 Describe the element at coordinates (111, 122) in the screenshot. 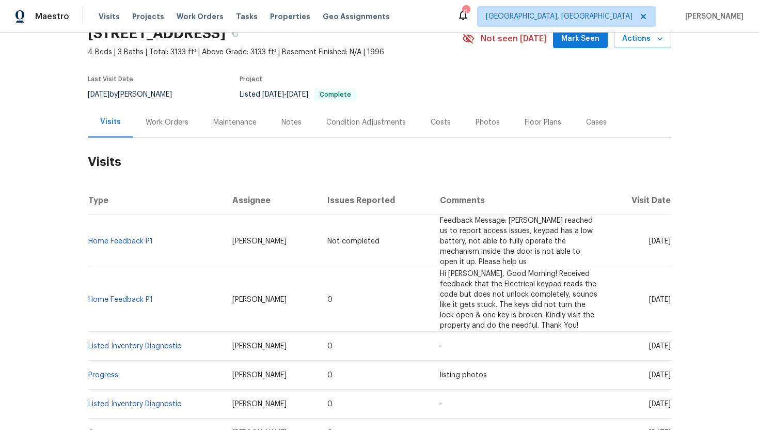

I see `div: Visits` at that location.